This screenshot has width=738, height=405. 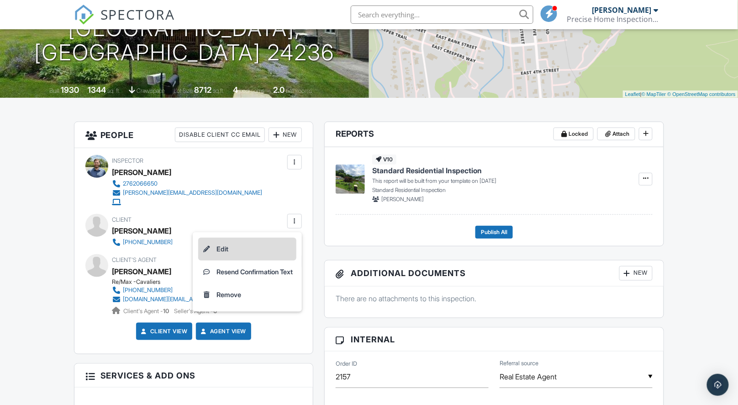 I want to click on div: 1930, so click(x=70, y=89).